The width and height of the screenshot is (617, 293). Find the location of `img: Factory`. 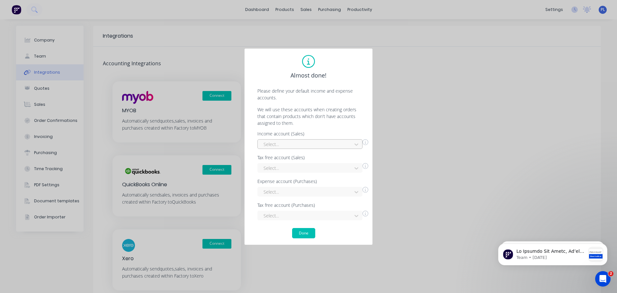

img: Factory is located at coordinates (16, 10).